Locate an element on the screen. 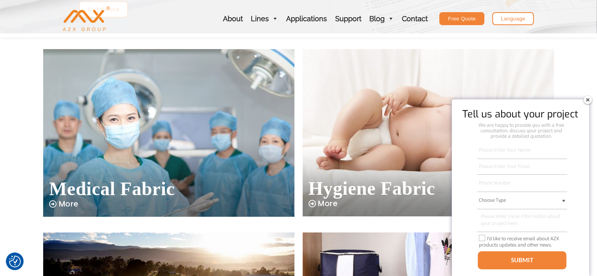 The width and height of the screenshot is (597, 276). span: Medical Fabric is located at coordinates (112, 189).